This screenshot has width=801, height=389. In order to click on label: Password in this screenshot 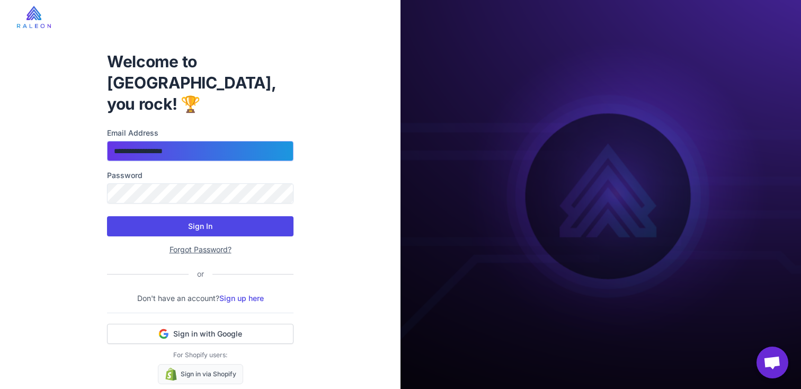, I will do `click(200, 175)`.